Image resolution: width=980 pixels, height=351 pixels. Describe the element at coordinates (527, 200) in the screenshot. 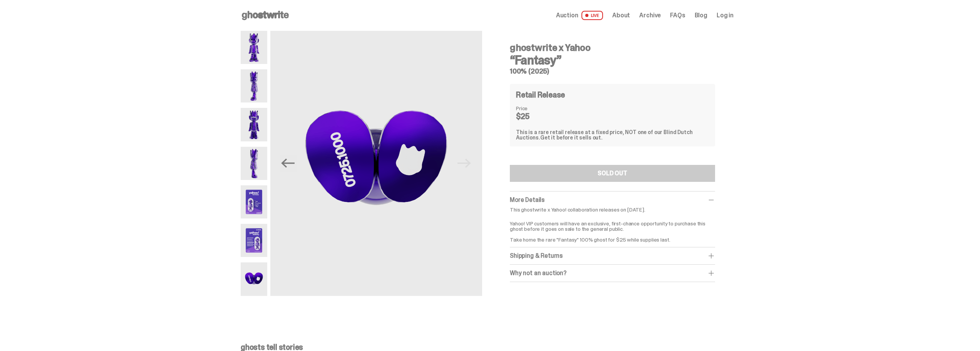

I see `span: More Details` at that location.